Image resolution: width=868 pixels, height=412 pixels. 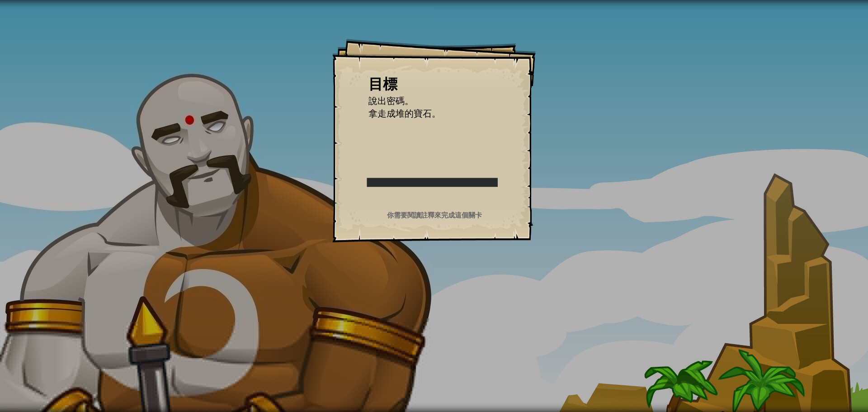 I want to click on div: 目標, so click(x=434, y=84).